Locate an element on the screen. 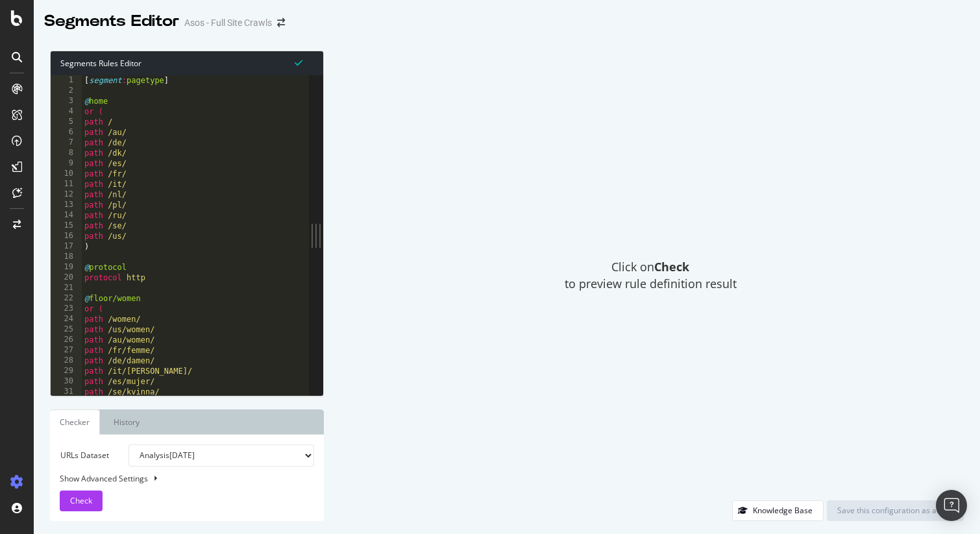 The width and height of the screenshot is (980, 534). div: 6 is located at coordinates (66, 133).